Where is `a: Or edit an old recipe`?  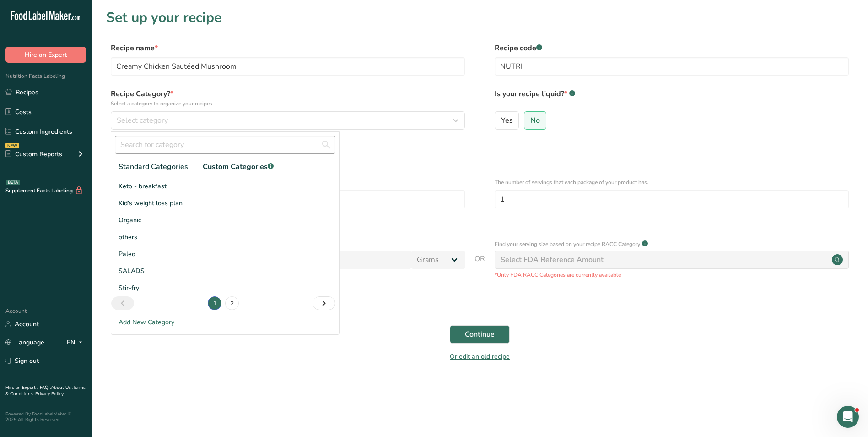
a: Or edit an old recipe is located at coordinates (480, 356).